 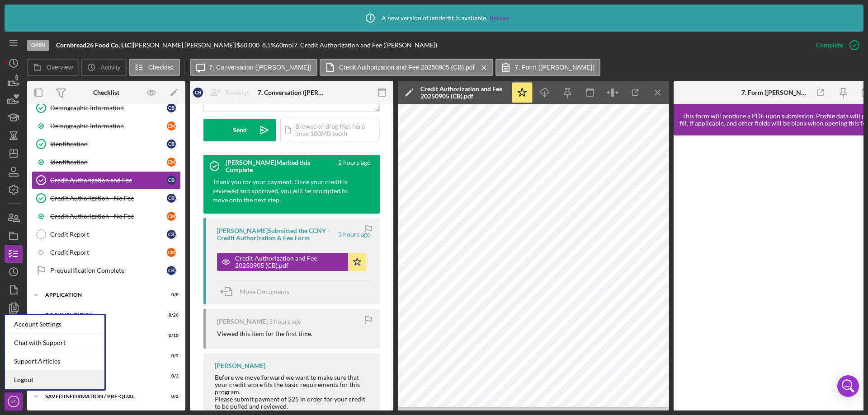 I want to click on label: Credit Authorization and Fee 20250905 (CB).pdf, so click(x=407, y=67).